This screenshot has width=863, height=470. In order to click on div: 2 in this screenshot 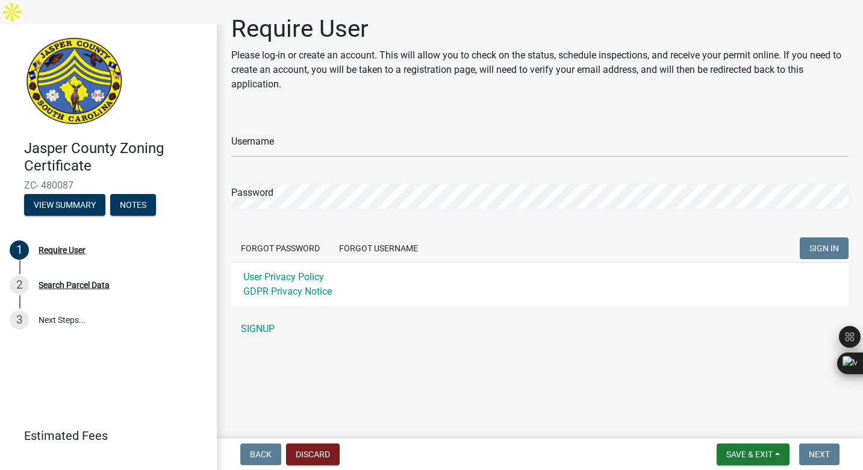, I will do `click(19, 285)`.